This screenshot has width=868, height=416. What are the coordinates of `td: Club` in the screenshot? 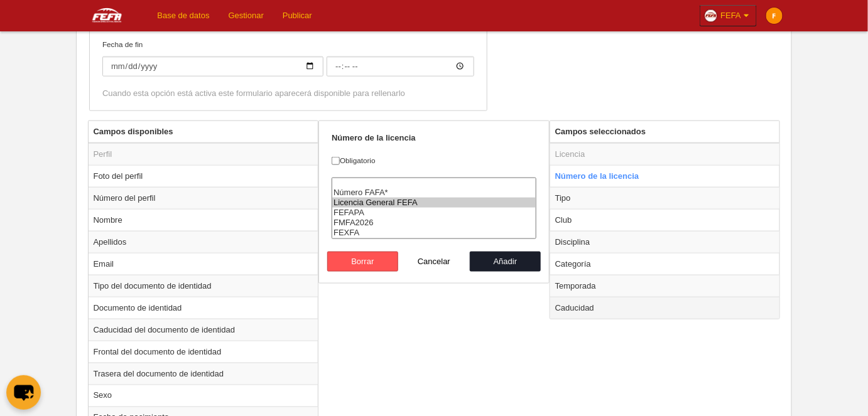 It's located at (665, 220).